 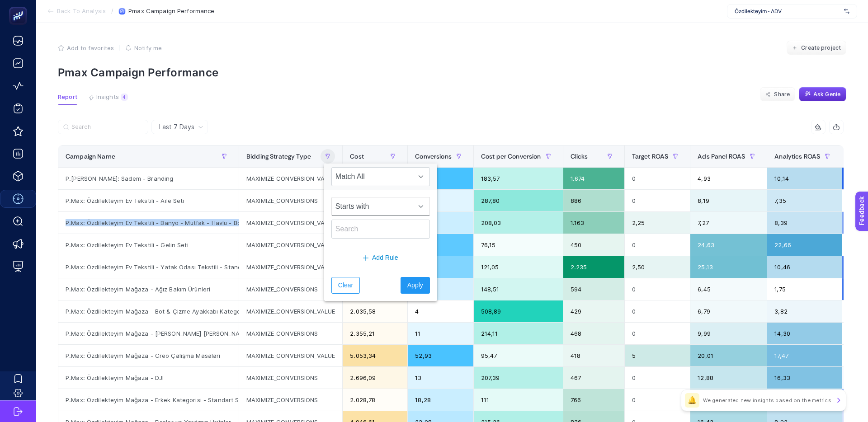 I want to click on div: 2.028,78, so click(x=375, y=399).